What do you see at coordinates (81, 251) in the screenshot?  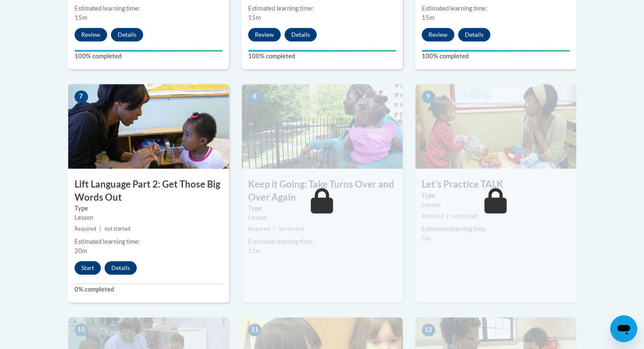 I see `span: 20m` at bounding box center [81, 251].